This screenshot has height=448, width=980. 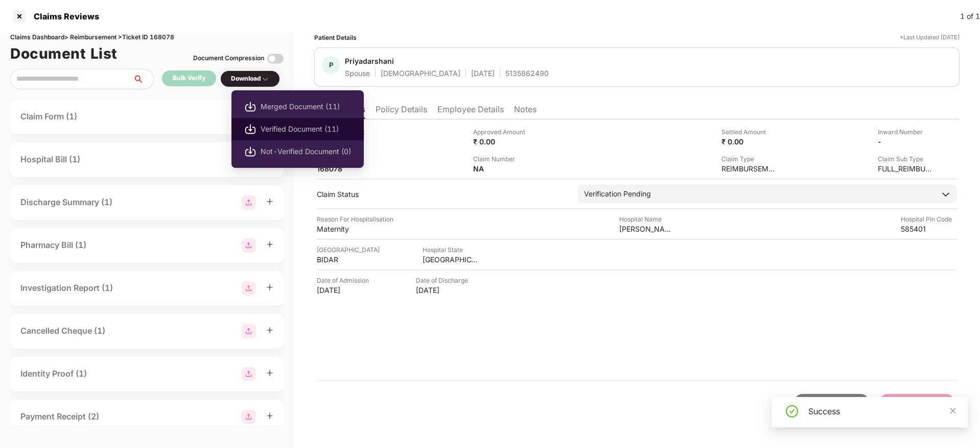 What do you see at coordinates (451, 250) in the screenshot?
I see `div: Hospital State` at bounding box center [451, 250].